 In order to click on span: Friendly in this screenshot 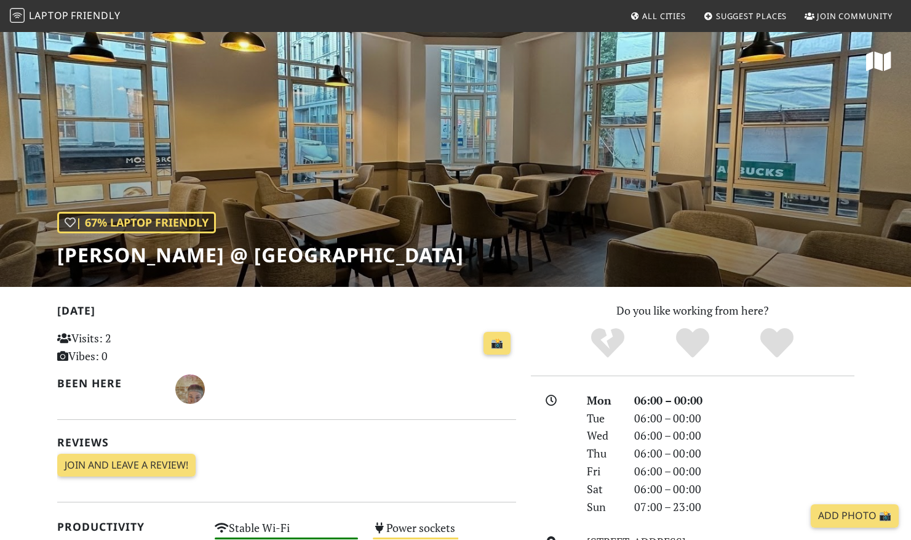, I will do `click(95, 15)`.